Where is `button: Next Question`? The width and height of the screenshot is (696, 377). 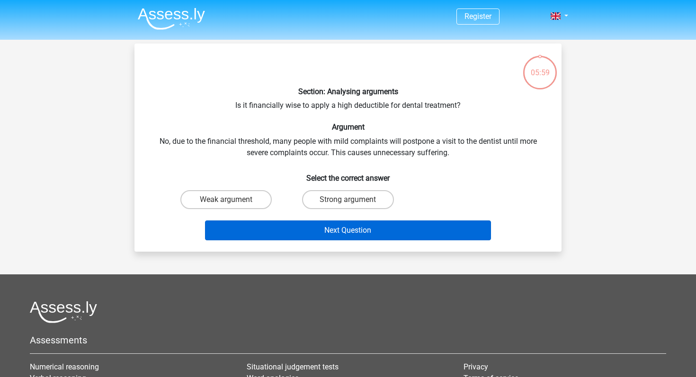
button: Next Question is located at coordinates (348, 231).